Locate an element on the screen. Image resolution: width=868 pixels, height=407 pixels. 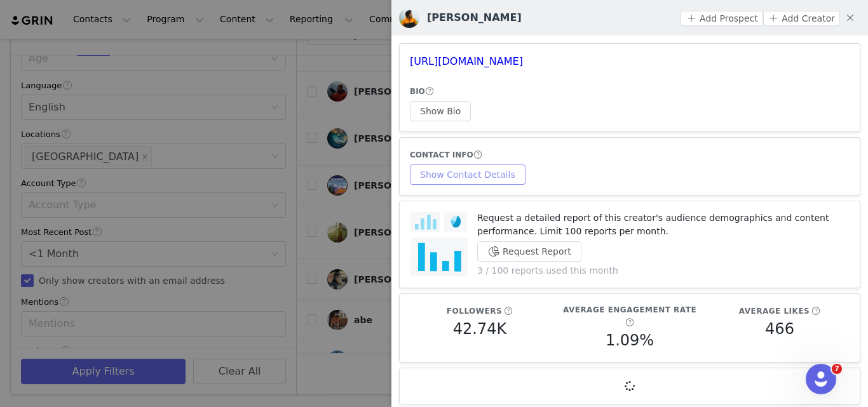
h5: Average Engagement Rate is located at coordinates (630, 310).